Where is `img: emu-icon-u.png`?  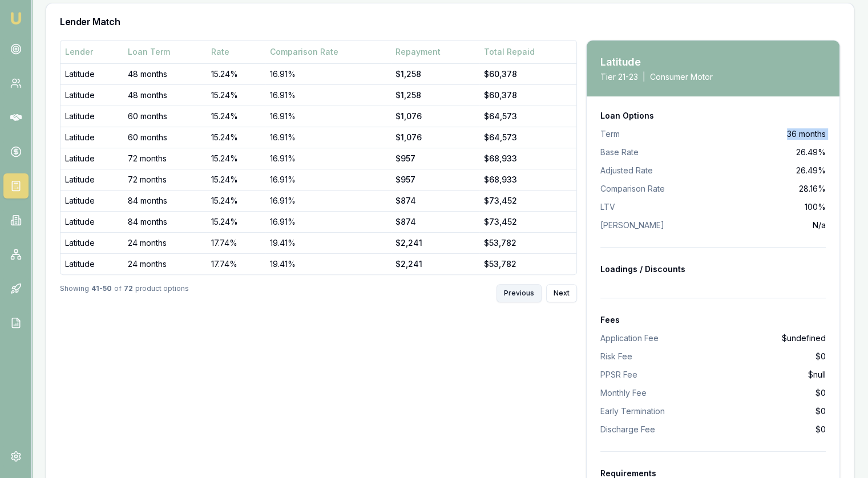 img: emu-icon-u.png is located at coordinates (16, 19).